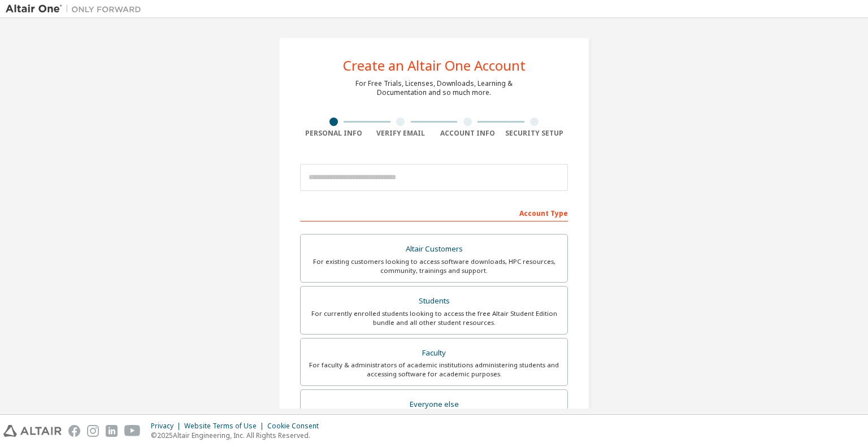 The height and width of the screenshot is (447, 868). I want to click on p: © 2025 Altair Engineering, Inc. All Rights Reserved., so click(238, 435).